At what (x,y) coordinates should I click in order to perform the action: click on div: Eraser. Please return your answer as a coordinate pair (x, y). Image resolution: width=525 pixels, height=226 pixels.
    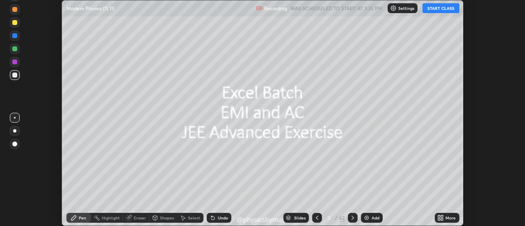
    Looking at the image, I should click on (140, 218).